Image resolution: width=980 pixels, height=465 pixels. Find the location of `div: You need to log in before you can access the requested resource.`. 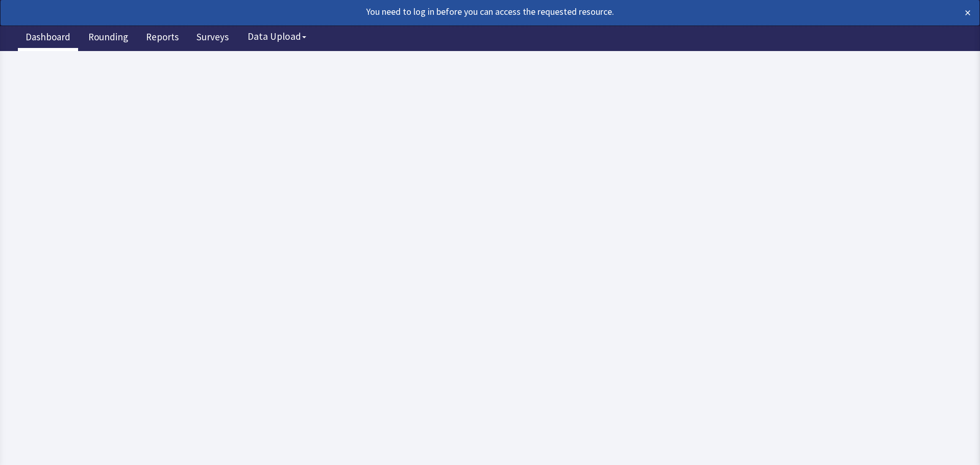

div: You need to log in before you can access the requested resource. is located at coordinates (442, 11).